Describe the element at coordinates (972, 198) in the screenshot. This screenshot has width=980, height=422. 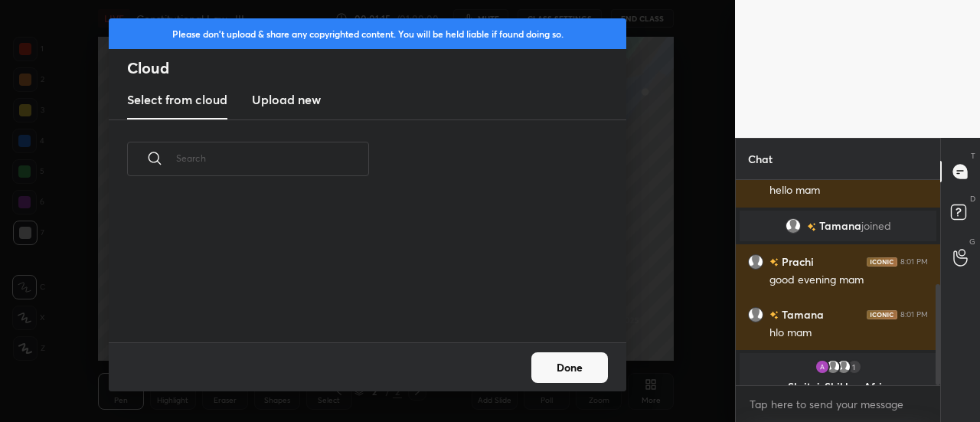
I see `p: D` at that location.